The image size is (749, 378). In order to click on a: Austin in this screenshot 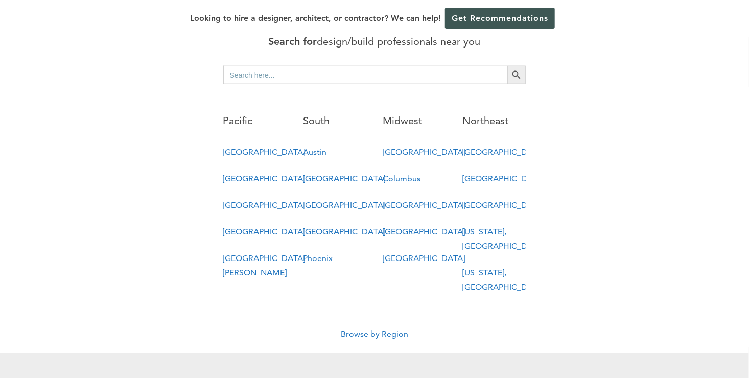, I will do `click(315, 152)`.